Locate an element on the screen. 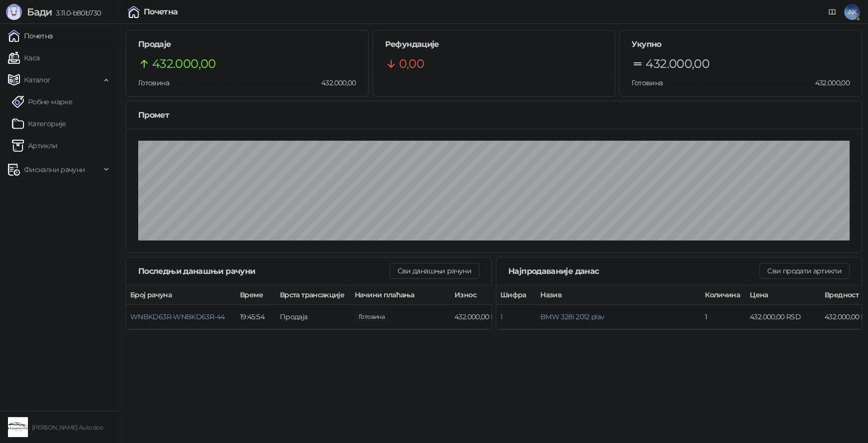 The height and width of the screenshot is (443, 868). a: Каса is located at coordinates (24, 58).